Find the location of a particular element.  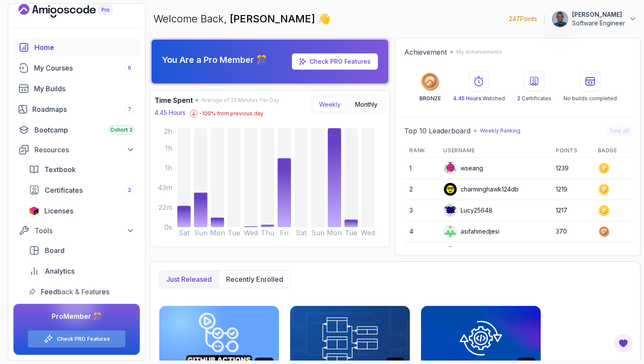

a: licenses is located at coordinates (82, 211).